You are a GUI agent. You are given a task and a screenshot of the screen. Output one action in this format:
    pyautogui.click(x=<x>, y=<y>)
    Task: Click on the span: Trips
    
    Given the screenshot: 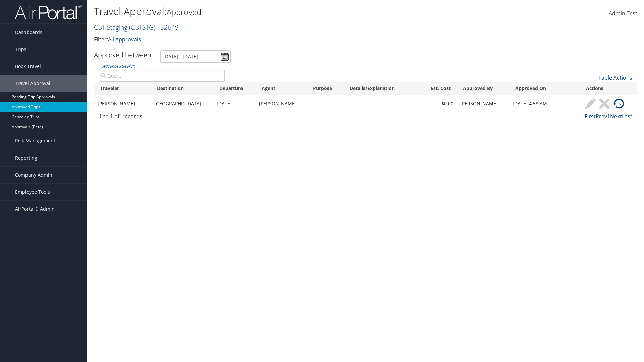 What is the action you would take?
    pyautogui.click(x=21, y=49)
    